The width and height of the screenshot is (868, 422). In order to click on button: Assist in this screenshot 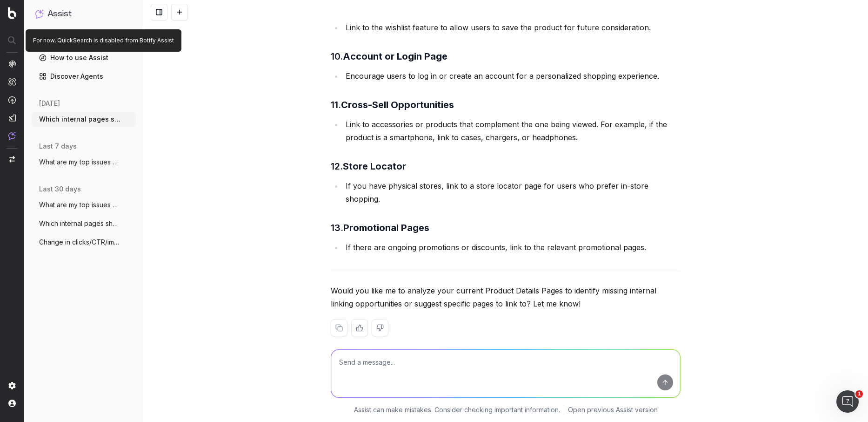, I will do `click(84, 14)`.